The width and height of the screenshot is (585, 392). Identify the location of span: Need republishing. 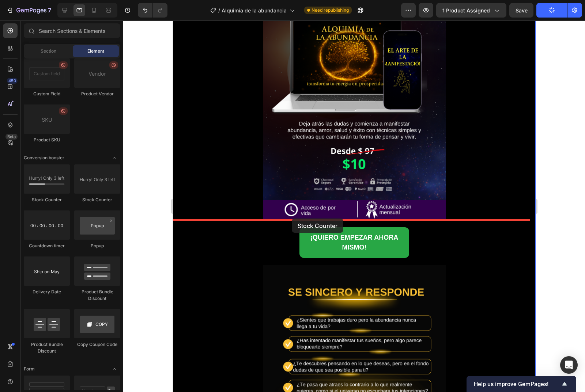
(330, 10).